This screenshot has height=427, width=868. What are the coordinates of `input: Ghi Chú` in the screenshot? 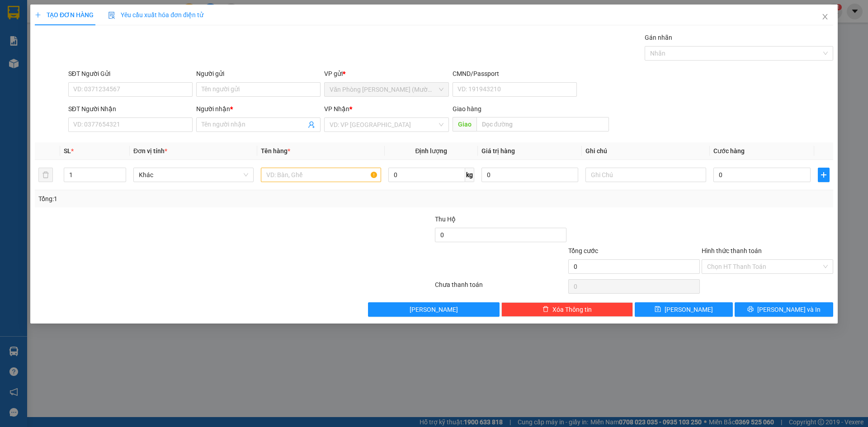 It's located at (646, 175).